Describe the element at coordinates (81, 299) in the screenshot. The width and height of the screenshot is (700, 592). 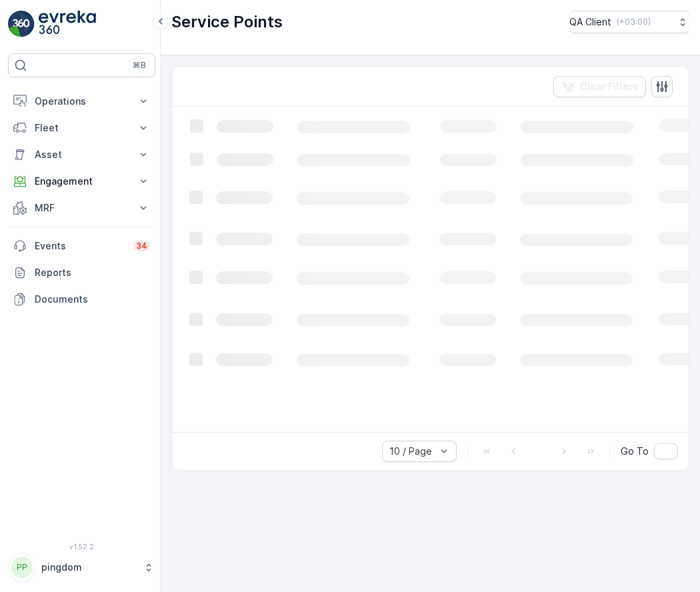
I see `a: Documents` at that location.